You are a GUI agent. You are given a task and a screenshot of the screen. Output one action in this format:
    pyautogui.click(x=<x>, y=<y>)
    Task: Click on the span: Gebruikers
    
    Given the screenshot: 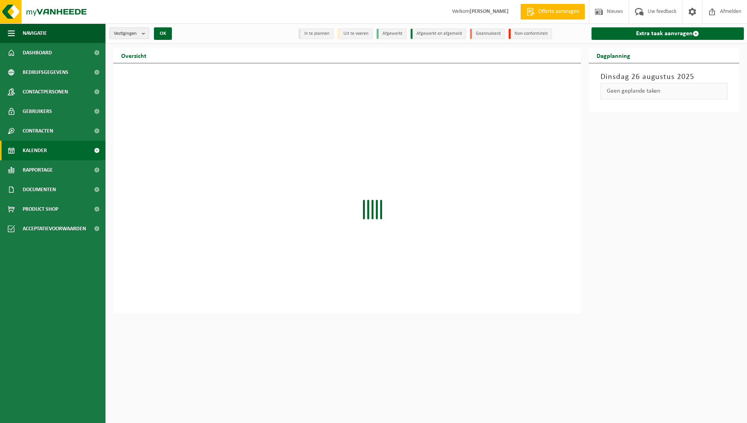 What is the action you would take?
    pyautogui.click(x=37, y=111)
    